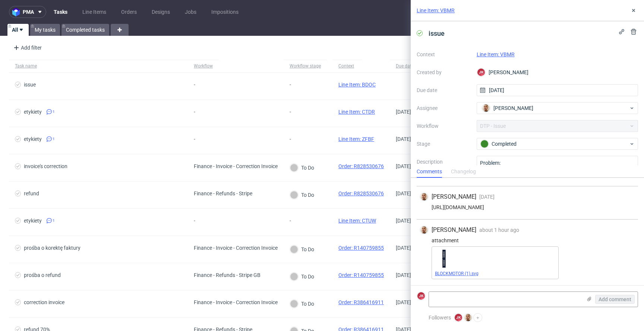 This screenshot has height=331, width=644. Describe the element at coordinates (46, 166) in the screenshot. I see `div: invoice's correction` at that location.